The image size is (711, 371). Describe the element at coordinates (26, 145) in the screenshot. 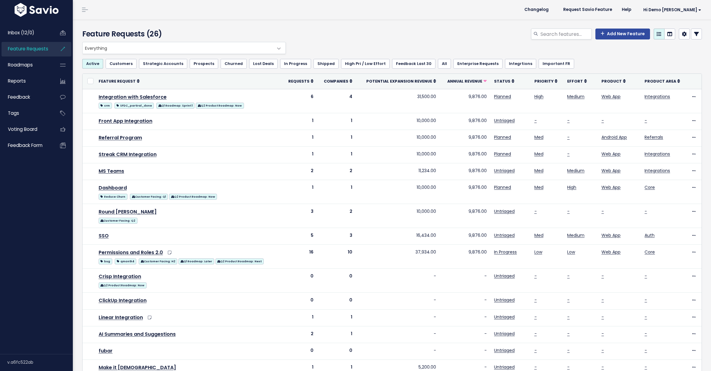

I see `a: Feedback form` at that location.